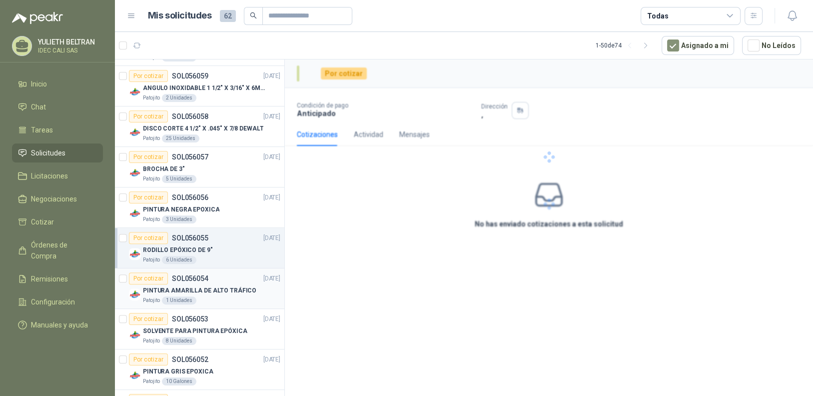 This screenshot has width=813, height=396. What do you see at coordinates (39, 84) in the screenshot?
I see `span: Inicio` at bounding box center [39, 84].